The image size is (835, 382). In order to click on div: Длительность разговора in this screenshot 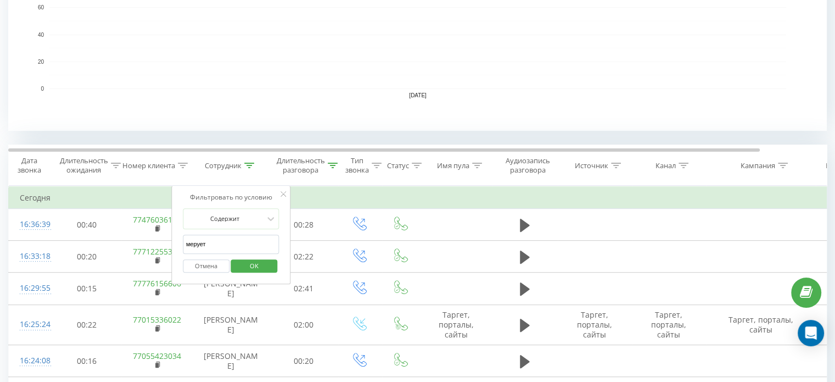, I will do `click(301, 165)`.